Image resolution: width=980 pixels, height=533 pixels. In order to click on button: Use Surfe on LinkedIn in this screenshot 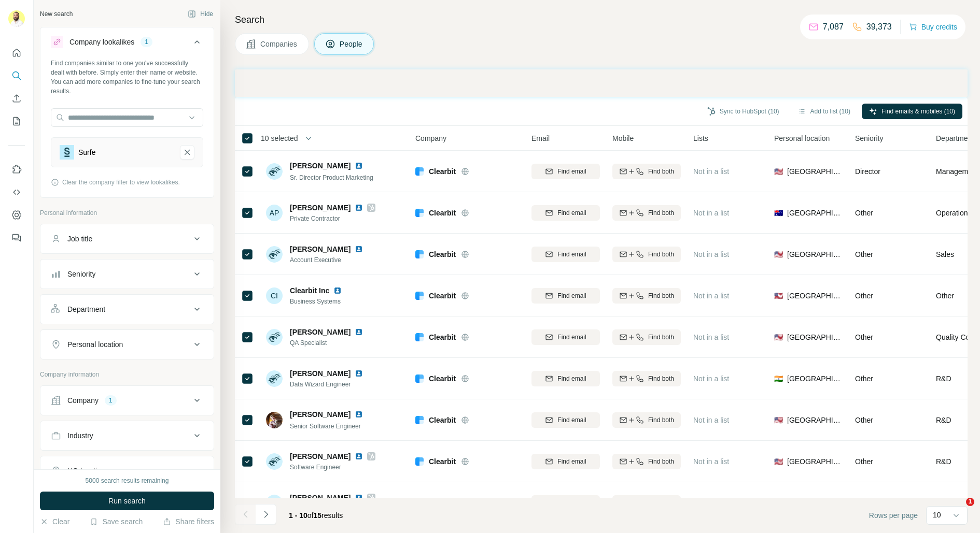, I will do `click(17, 169)`.